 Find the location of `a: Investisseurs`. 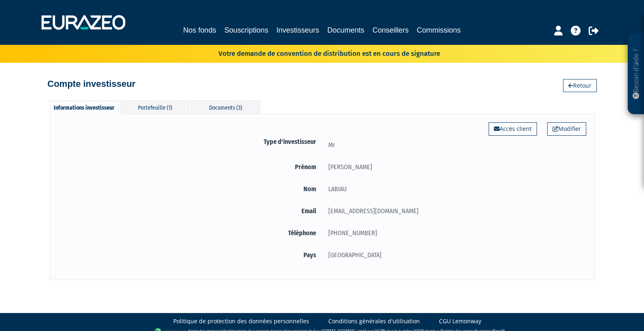

a: Investisseurs is located at coordinates (298, 30).